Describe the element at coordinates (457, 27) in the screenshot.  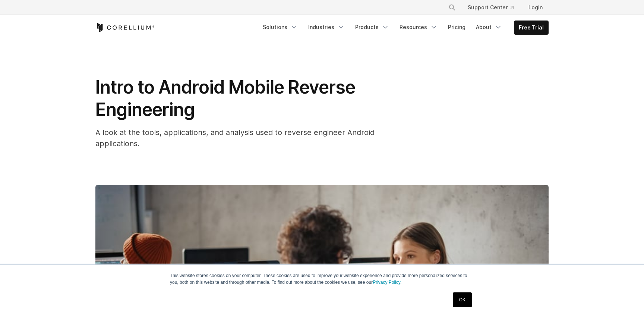
I see `a: Pricing` at that location.